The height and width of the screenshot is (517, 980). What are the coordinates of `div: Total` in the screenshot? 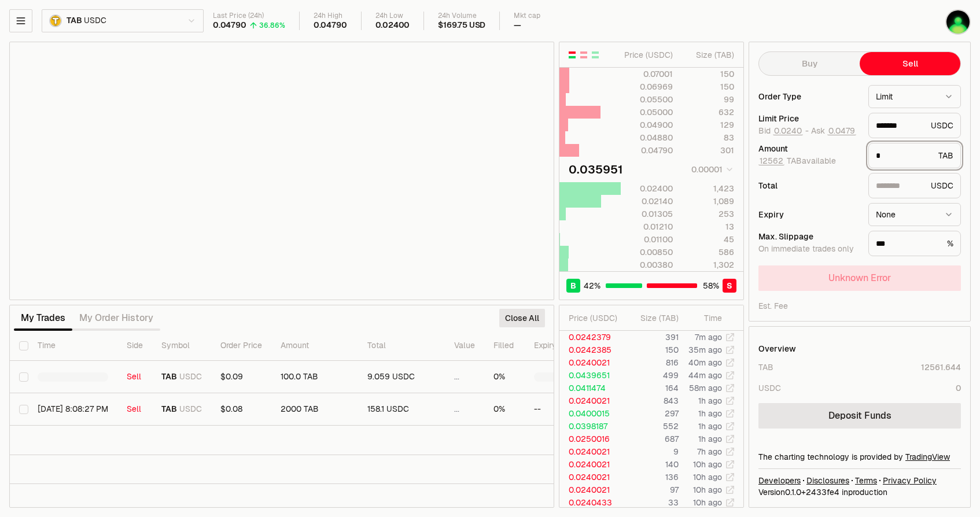 It's located at (809, 186).